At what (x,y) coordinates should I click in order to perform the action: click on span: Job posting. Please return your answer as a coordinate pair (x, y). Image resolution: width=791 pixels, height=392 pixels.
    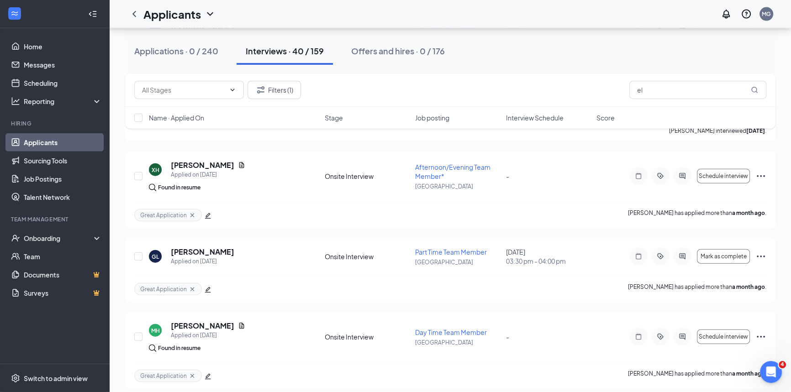
    Looking at the image, I should click on (432, 118).